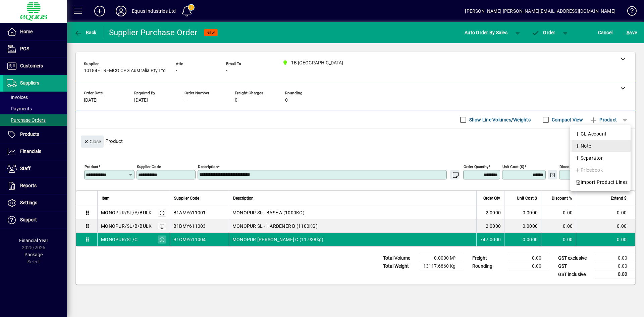  What do you see at coordinates (601, 158) in the screenshot?
I see `button: Separator` at bounding box center [601, 158].